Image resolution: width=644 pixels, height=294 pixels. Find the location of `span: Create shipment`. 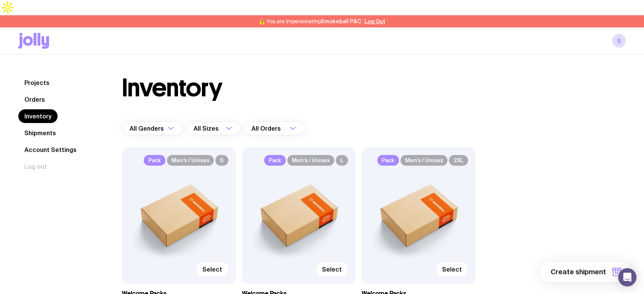

span: Create shipment is located at coordinates (578, 272).